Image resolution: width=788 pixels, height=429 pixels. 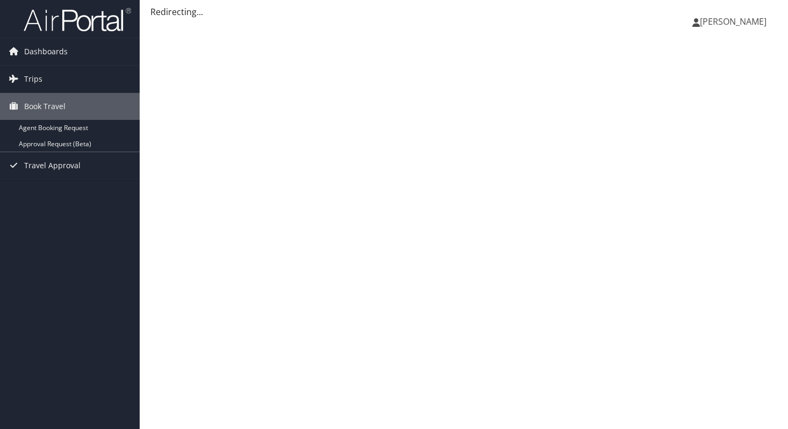 What do you see at coordinates (464, 12) in the screenshot?
I see `div: Redirecting...` at bounding box center [464, 12].